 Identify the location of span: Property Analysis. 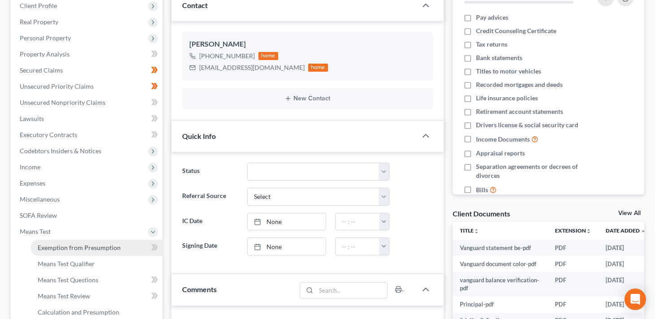
(44, 54).